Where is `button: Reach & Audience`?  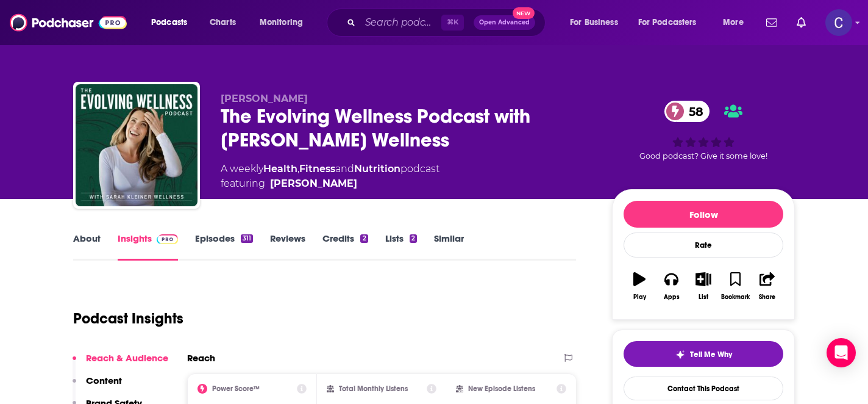 button: Reach & Audience is located at coordinates (120, 363).